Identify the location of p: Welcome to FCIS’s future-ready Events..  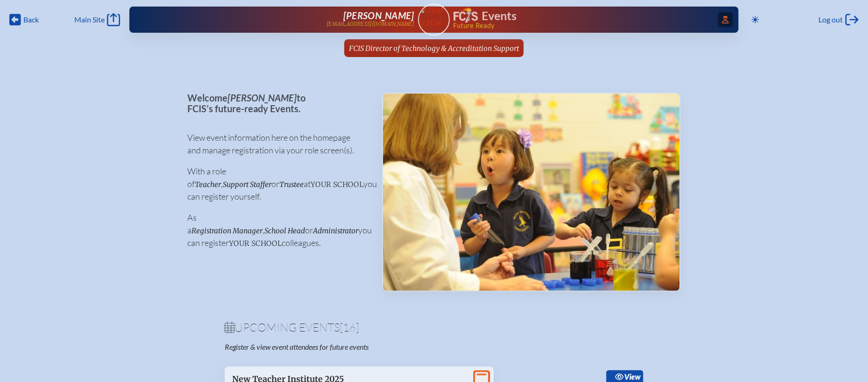
(277, 103).